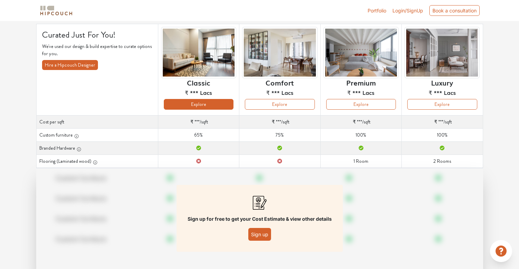 Image resolution: width=519 pixels, height=269 pixels. I want to click on th: Cost per sqft, so click(97, 122).